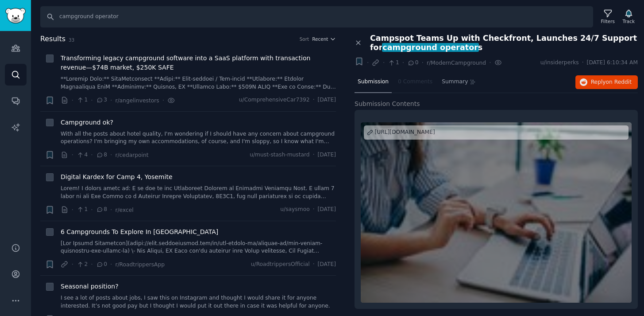 Image resolution: width=644 pixels, height=316 pixels. What do you see at coordinates (16, 16) in the screenshot?
I see `img: GummySearch logo` at bounding box center [16, 16].